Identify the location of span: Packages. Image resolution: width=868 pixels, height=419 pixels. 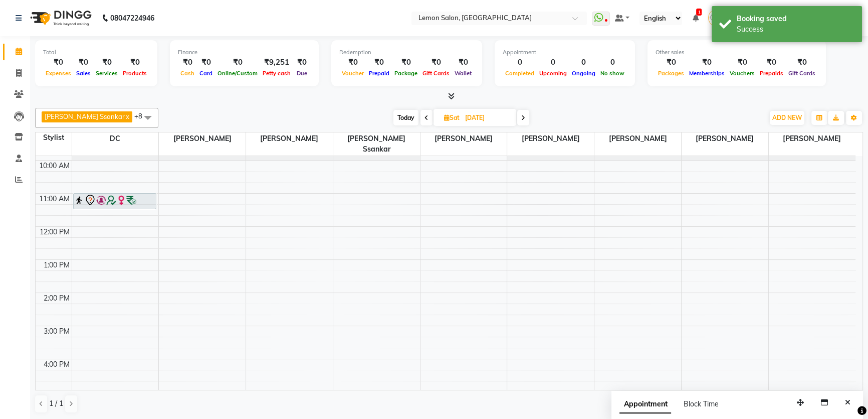
(671, 73).